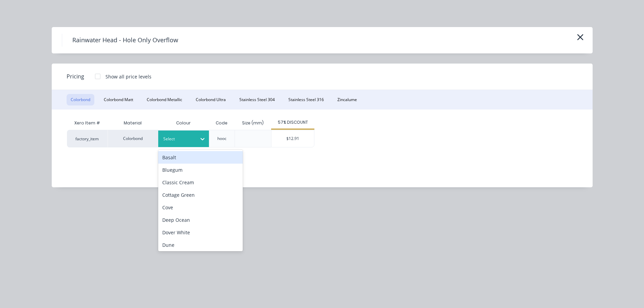 The width and height of the screenshot is (644, 308). I want to click on div: Colorbond, so click(133, 138).